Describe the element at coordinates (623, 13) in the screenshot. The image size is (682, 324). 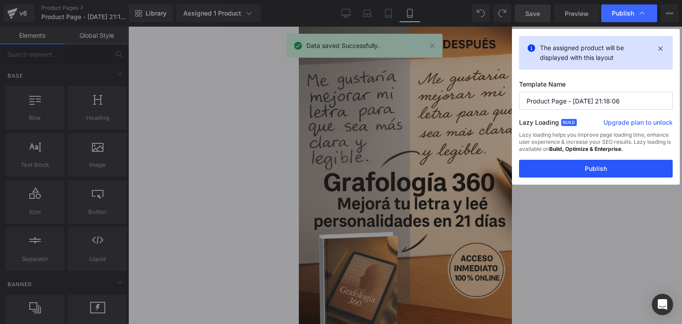
I see `span: Publish` at that location.